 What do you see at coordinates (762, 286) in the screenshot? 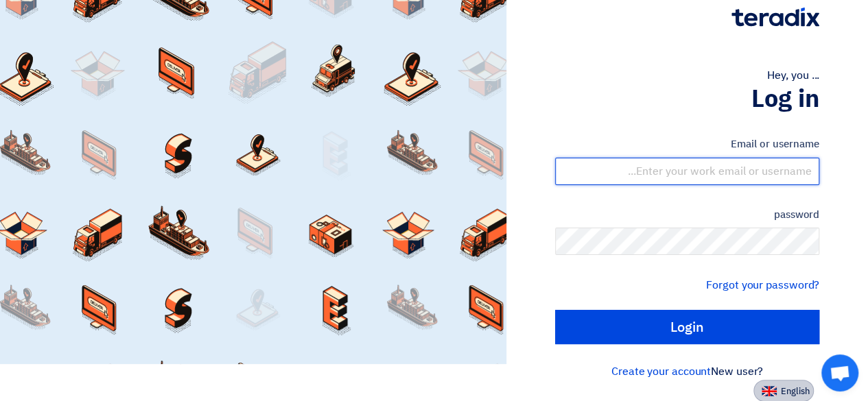
I see `font: Forgot your password?` at bounding box center [762, 286].